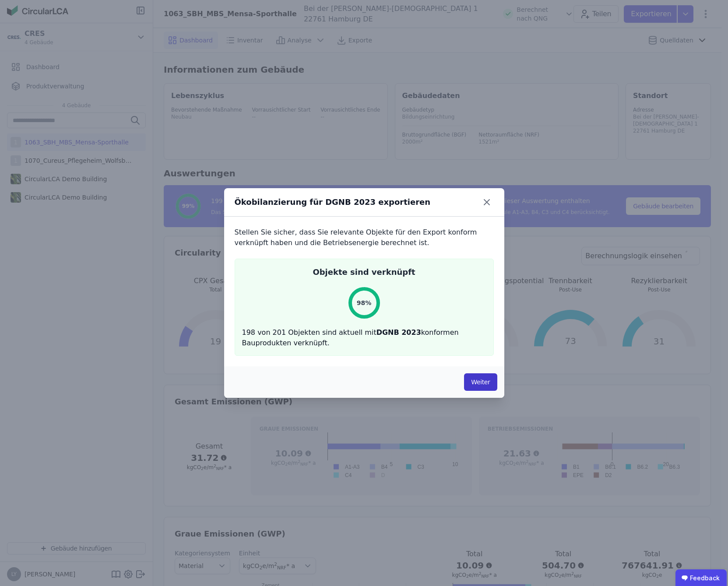  Describe the element at coordinates (333, 203) in the screenshot. I see `div: Ökobilanzierung für DGNB 2023 exportieren` at that location.